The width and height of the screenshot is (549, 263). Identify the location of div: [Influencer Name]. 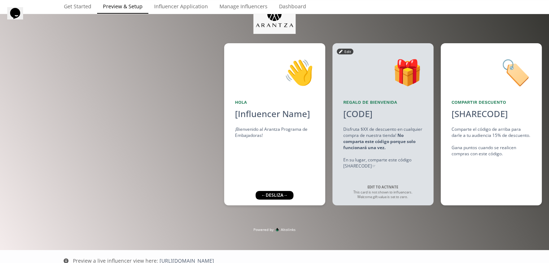
(274, 114).